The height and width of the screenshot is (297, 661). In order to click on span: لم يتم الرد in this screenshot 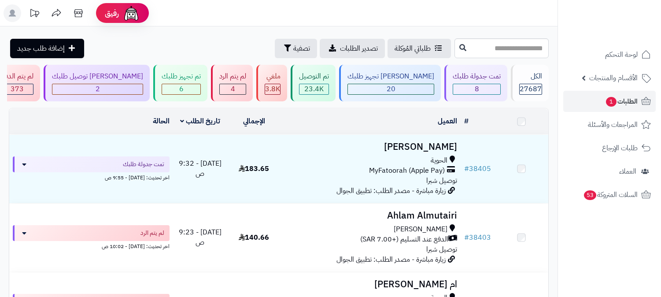, I will do `click(152, 233)`.